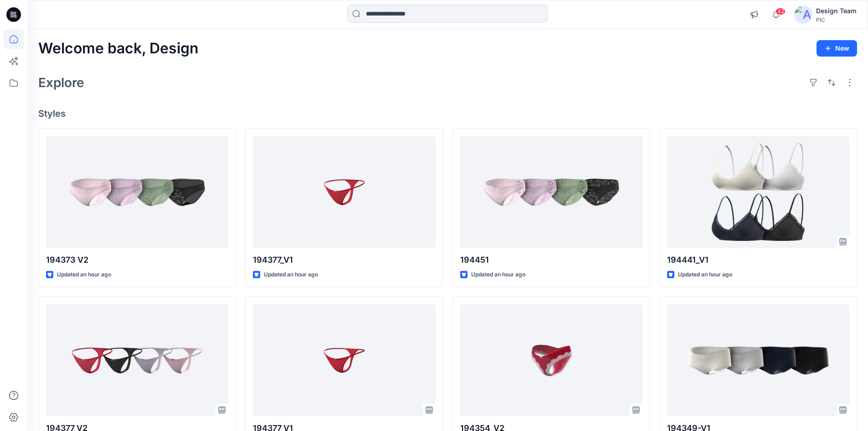 The width and height of the screenshot is (868, 431). What do you see at coordinates (759, 360) in the screenshot?
I see `a: 194349-V1` at bounding box center [759, 360].